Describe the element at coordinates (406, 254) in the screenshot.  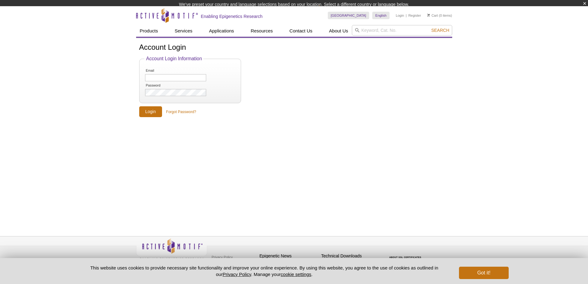
I see `table: Click to Verify - This site chose Symantec SSL for secure e-commerce and confidential communicati...` at that location.